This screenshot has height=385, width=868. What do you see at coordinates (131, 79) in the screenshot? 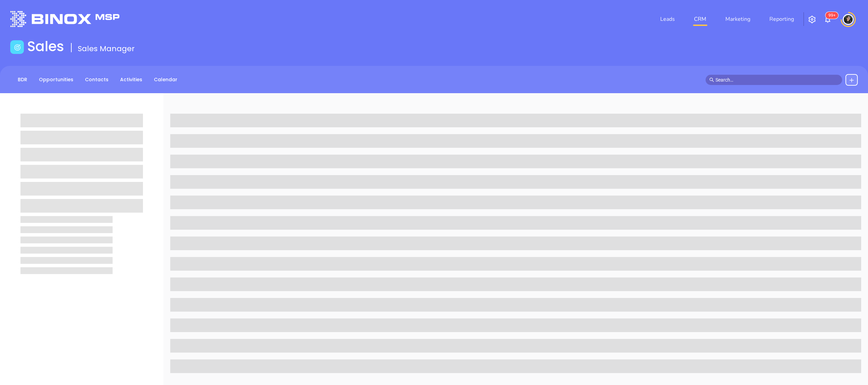
I see `a: Activities` at bounding box center [131, 79].